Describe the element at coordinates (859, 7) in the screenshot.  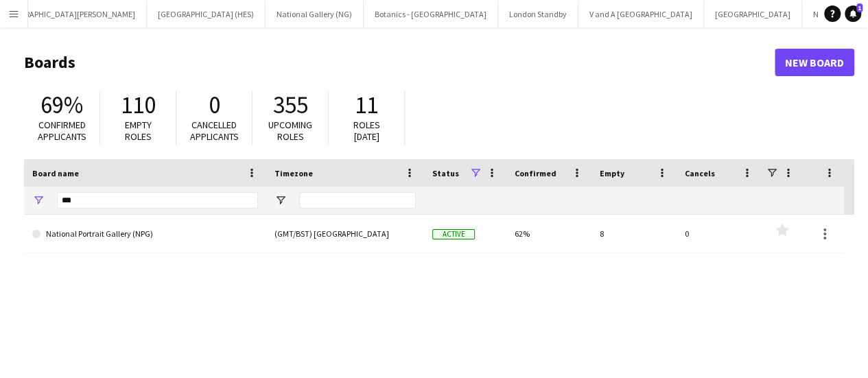
I see `span: 1` at that location.